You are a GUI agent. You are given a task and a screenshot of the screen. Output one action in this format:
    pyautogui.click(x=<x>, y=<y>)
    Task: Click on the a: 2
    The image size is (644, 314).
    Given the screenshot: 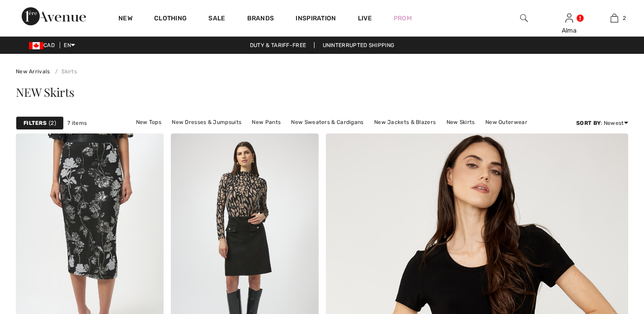 What is the action you would take?
    pyautogui.click(x=614, y=18)
    